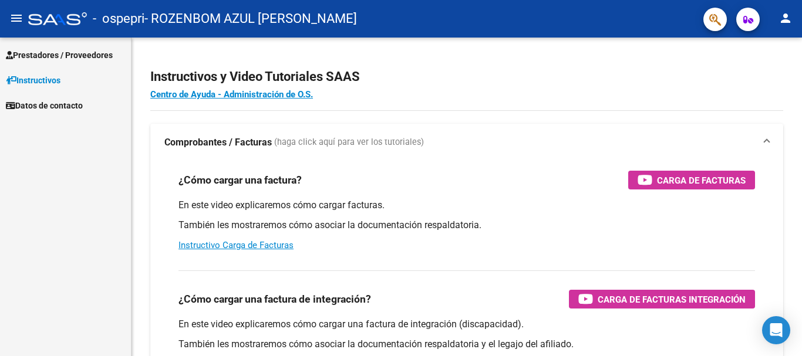 This screenshot has width=802, height=356. I want to click on span: Carga de Facturas, so click(701, 180).